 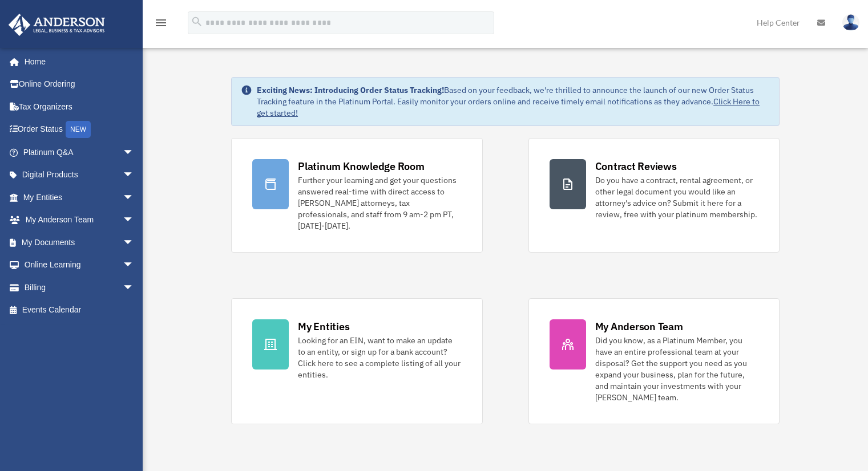 What do you see at coordinates (79, 175) in the screenshot?
I see `a: Digital Productsarrow_drop_down` at bounding box center [79, 175].